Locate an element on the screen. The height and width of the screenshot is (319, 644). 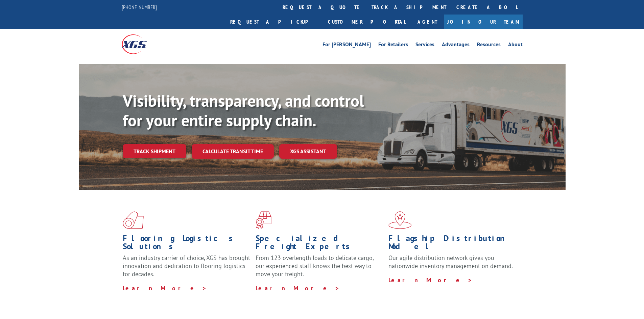
a: Track shipment is located at coordinates (155, 151).